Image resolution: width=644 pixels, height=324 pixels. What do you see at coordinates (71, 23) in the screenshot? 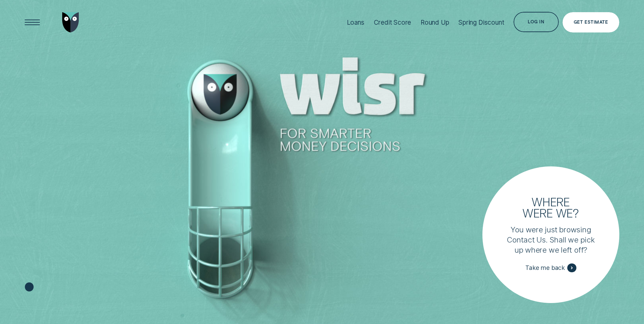
I see `img: Wisr` at bounding box center [71, 23].